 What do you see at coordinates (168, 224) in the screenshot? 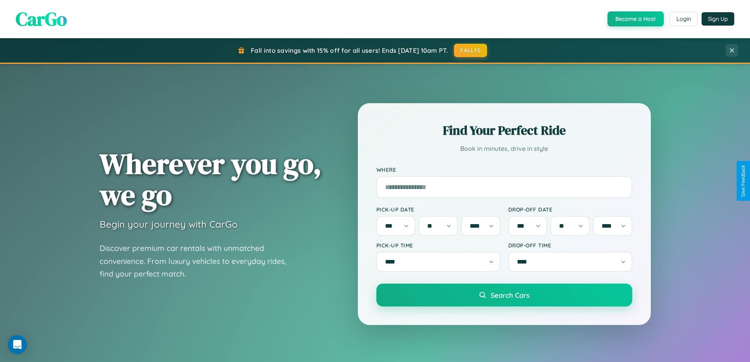
I see `h3: Begin your journey with CarGo` at bounding box center [168, 224].